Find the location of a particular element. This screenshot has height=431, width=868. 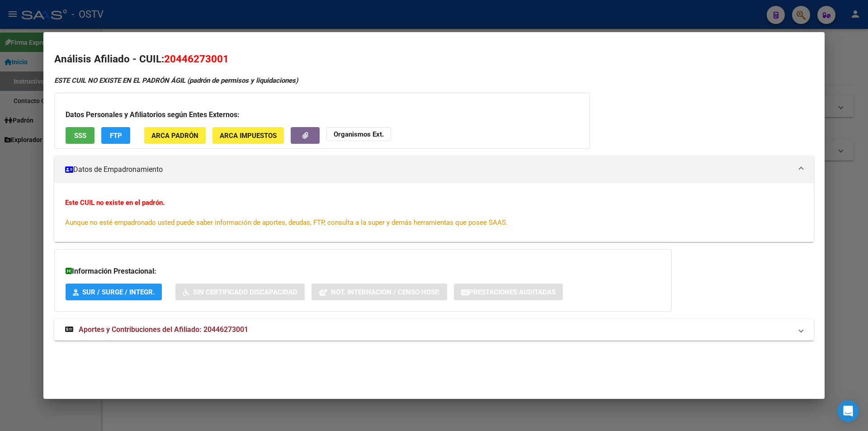

span: Aunque no esté empadronado usted puede saber información de aportes, deudas, FTP, consulta a la s... is located at coordinates (286, 222).